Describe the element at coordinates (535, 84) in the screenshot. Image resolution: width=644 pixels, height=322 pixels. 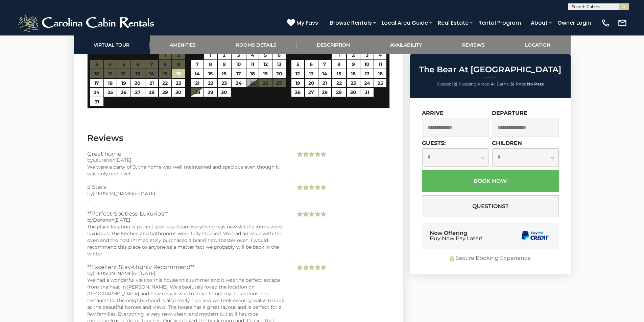
I see `strong: No Pets` at that location.